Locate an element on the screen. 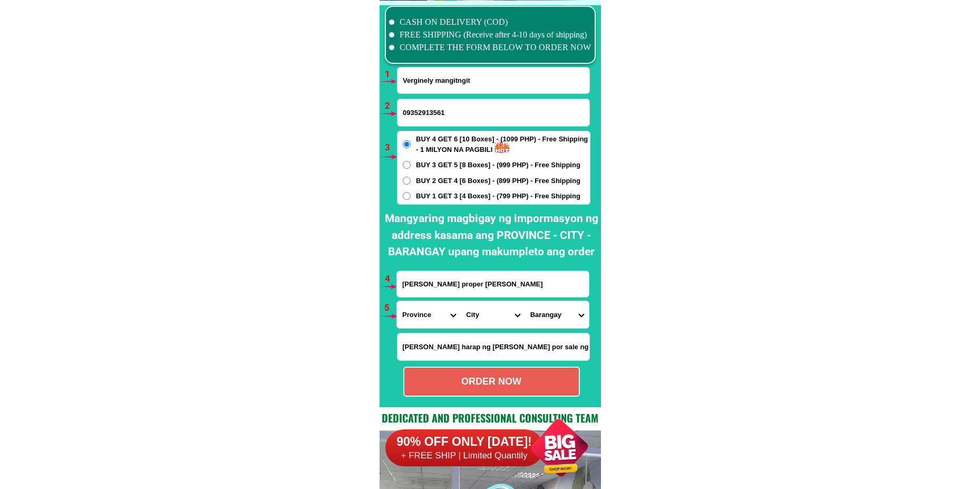  span: BUY 3 GET 5 [8 Boxes] - (999 PHP) - Free Shipping is located at coordinates (498, 165).